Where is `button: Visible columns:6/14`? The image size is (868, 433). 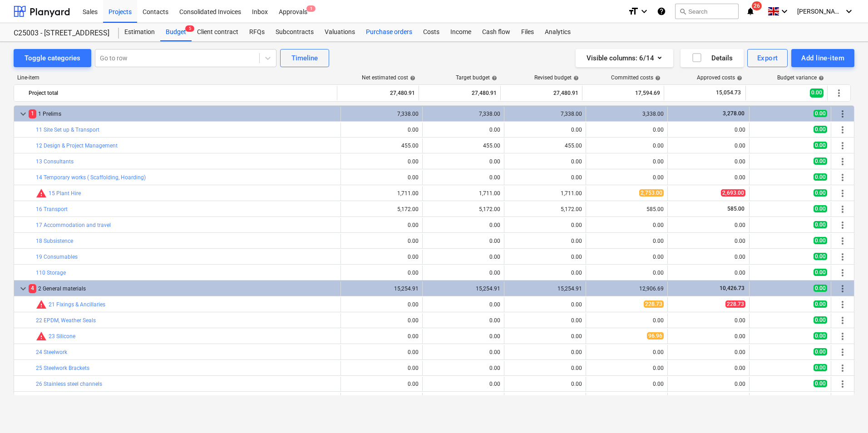 button: Visible columns:6/14 is located at coordinates (624, 58).